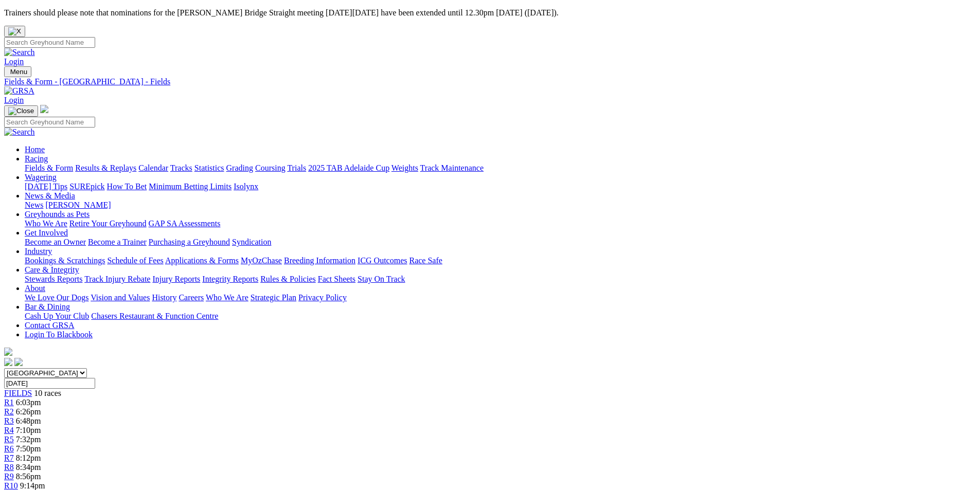  What do you see at coordinates (135, 260) in the screenshot?
I see `a: Schedule of Fees` at bounding box center [135, 260].